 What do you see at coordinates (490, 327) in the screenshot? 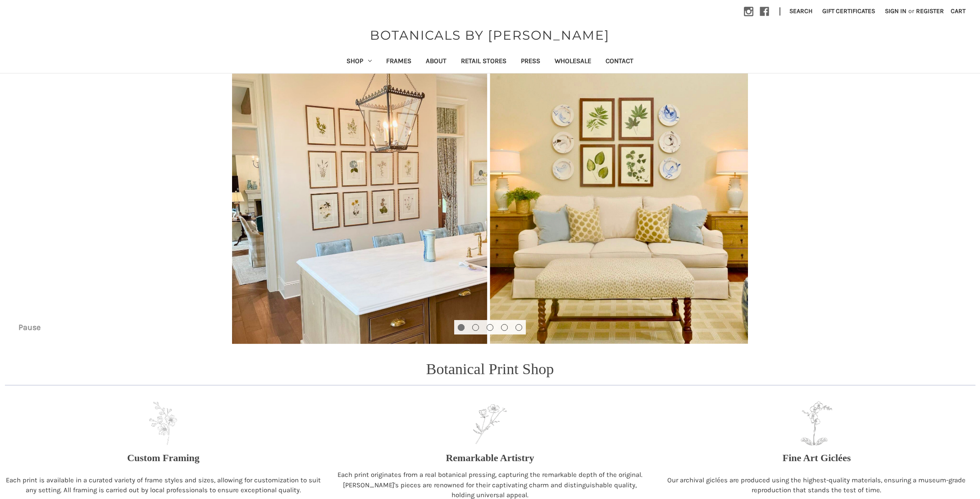
I see `button: Go to slide 3 of 5` at bounding box center [490, 327].